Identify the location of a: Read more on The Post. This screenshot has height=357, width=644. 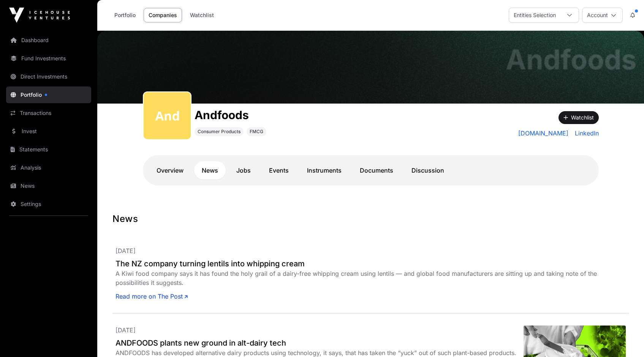
(151, 296).